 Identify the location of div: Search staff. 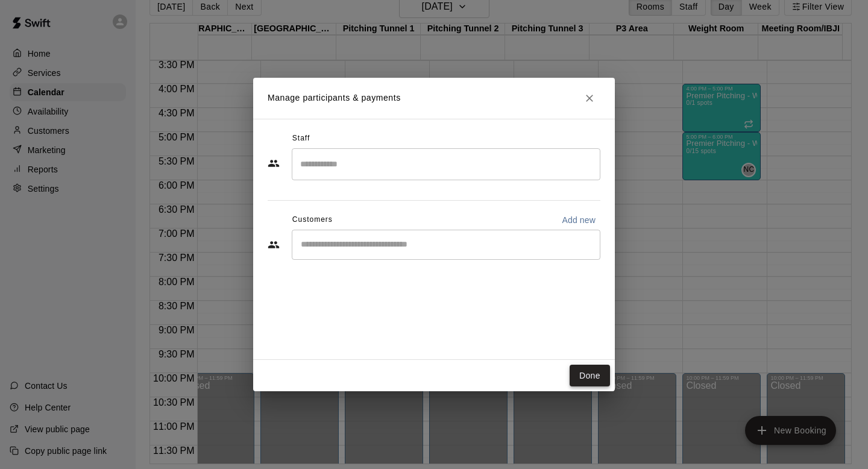
(446, 164).